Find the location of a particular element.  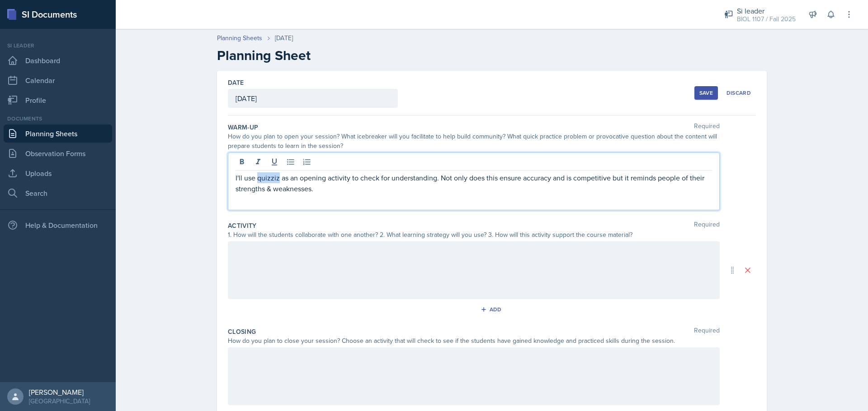

a: Search is located at coordinates (58, 193).